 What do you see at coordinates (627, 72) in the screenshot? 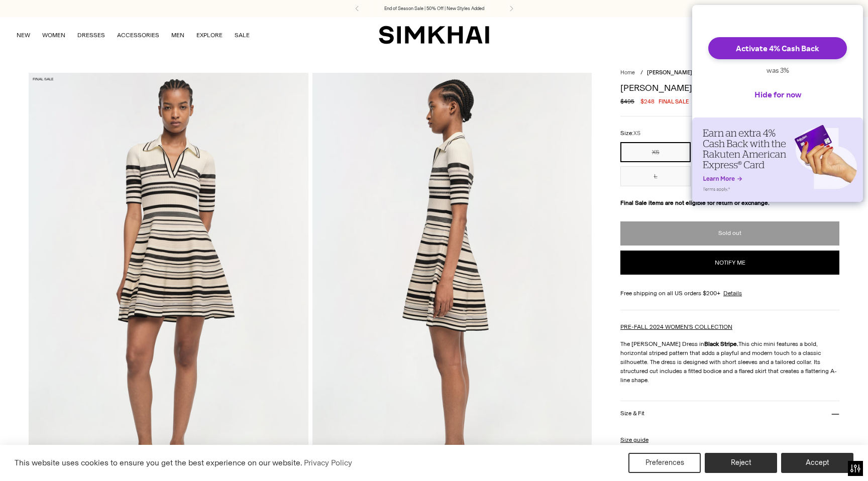
I see `a: Home` at bounding box center [627, 72].